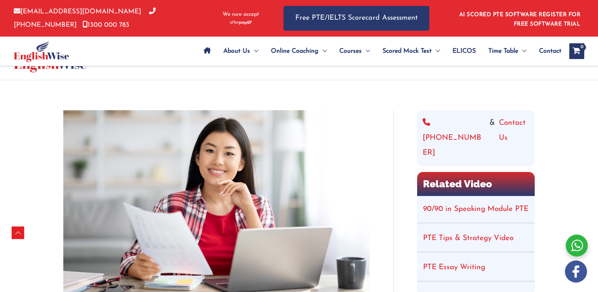  What do you see at coordinates (379, 51) in the screenshot?
I see `nav: Site Navigation: Main Menu` at bounding box center [379, 51].